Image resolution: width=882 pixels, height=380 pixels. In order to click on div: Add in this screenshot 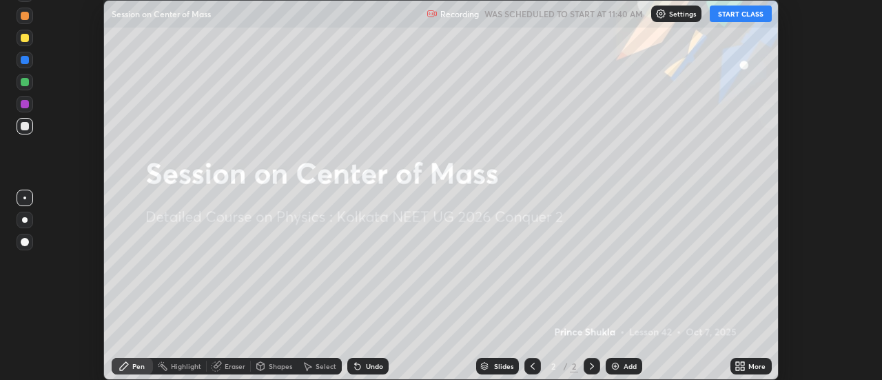, I will do `click(630, 366)`.